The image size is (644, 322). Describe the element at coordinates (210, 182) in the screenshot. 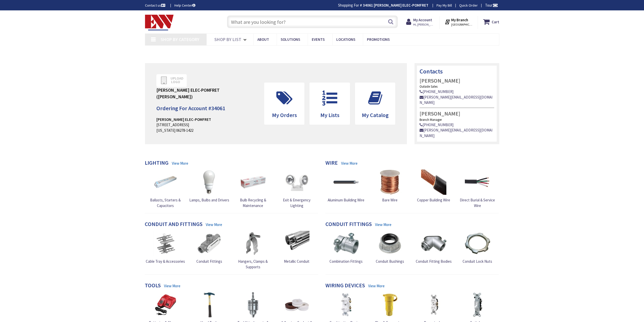

I see `img: Lamps, Bulbs and Drivers` at that location.